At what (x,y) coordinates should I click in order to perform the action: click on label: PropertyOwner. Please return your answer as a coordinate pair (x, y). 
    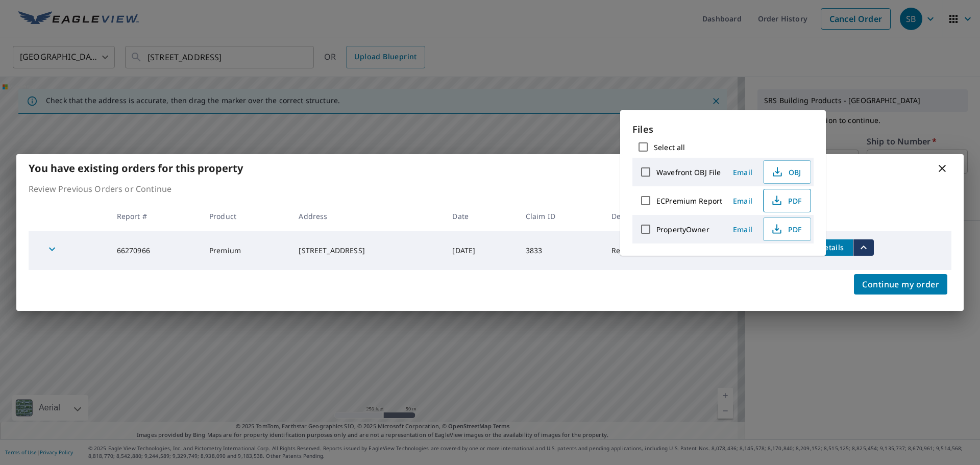
    Looking at the image, I should click on (683, 229).